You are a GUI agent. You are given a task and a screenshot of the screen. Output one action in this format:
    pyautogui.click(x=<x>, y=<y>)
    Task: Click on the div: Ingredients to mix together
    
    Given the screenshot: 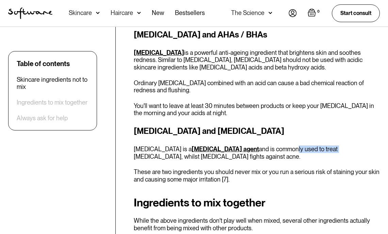 What is the action you would take?
    pyautogui.click(x=52, y=103)
    